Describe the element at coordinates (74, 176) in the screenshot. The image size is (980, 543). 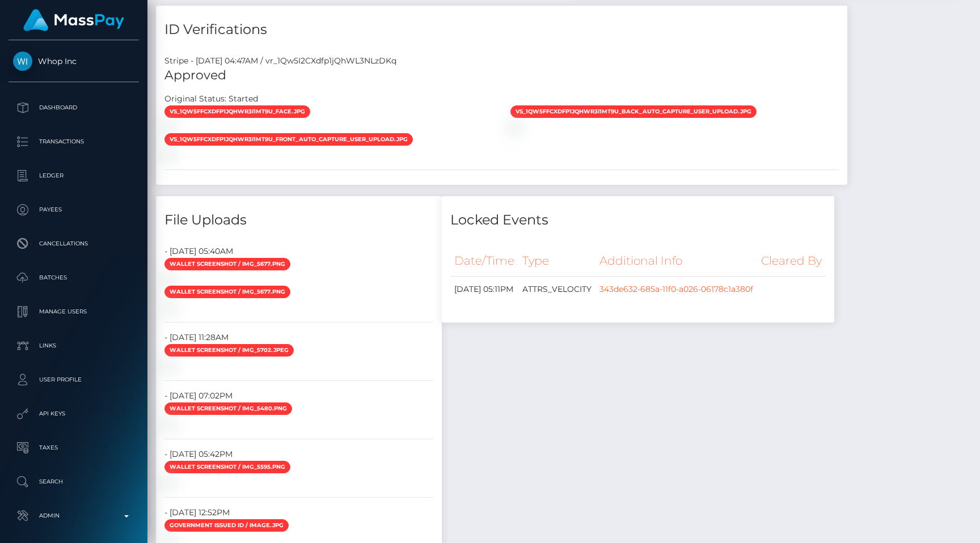
I see `p: Ledger` at that location.